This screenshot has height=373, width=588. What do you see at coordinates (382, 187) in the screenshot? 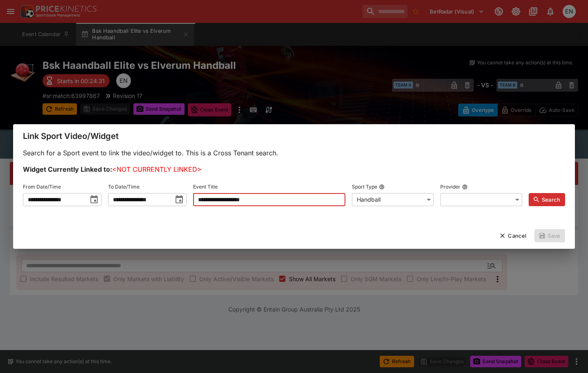
I see `button: Sport Type` at bounding box center [382, 187].